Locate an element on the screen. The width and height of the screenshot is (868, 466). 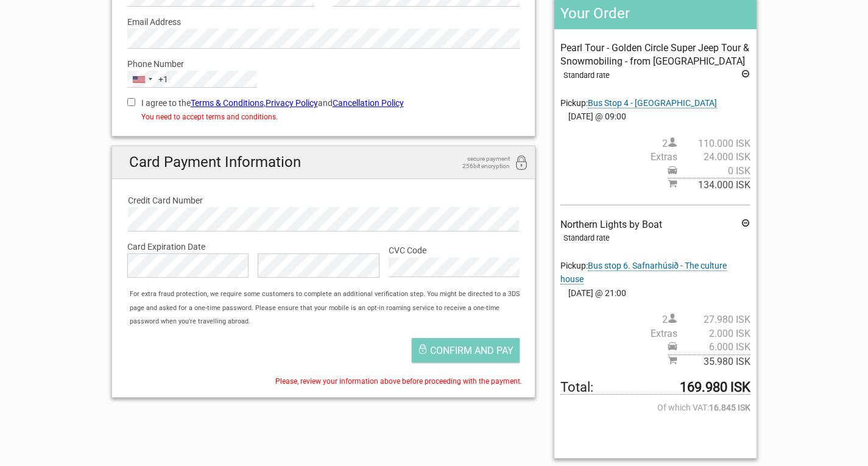
strong: 16.845 ISK is located at coordinates (729, 407).